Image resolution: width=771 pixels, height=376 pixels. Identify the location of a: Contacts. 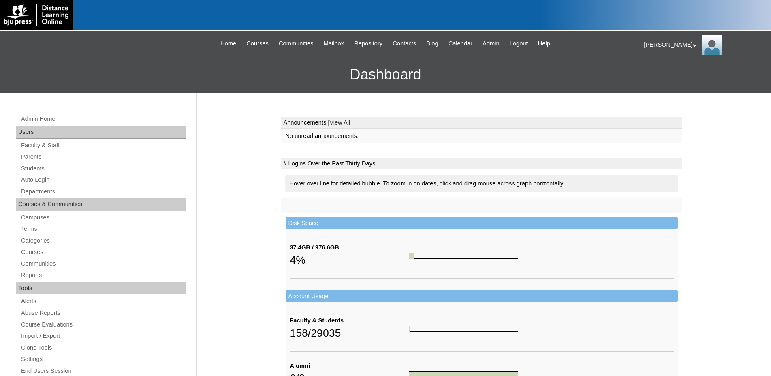
(405, 43).